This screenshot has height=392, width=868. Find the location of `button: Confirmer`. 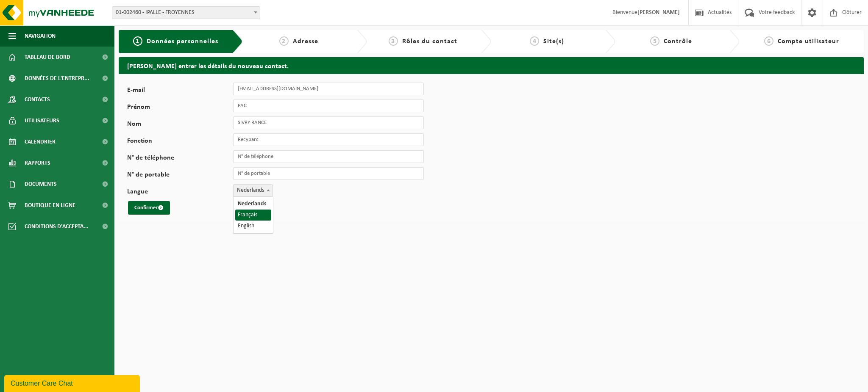

button: Confirmer is located at coordinates (149, 208).